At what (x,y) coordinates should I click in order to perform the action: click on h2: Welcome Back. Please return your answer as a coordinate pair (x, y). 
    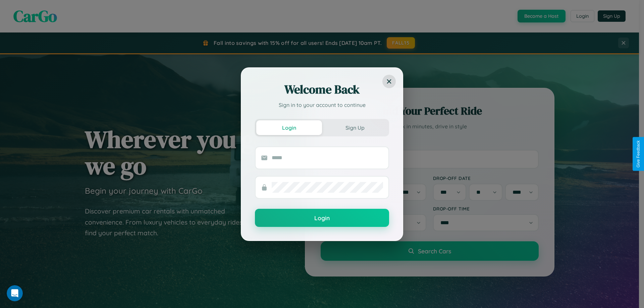
    Looking at the image, I should click on (322, 90).